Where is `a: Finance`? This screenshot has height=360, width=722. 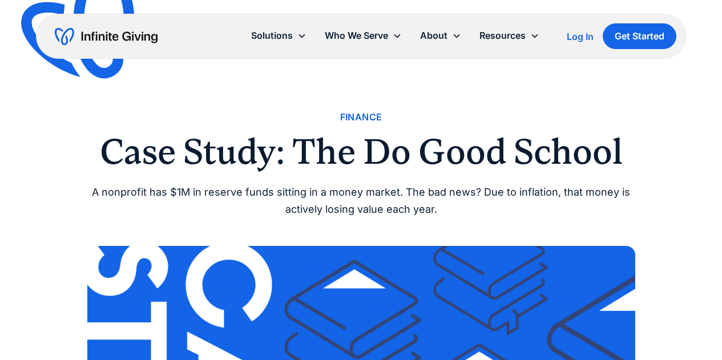 a: Finance is located at coordinates (361, 117).